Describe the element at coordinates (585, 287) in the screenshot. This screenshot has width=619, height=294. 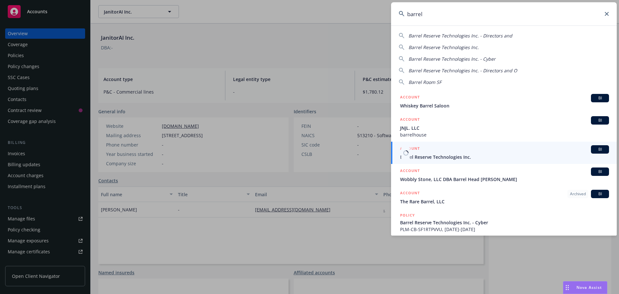
I see `button: Nova Assist` at that location.